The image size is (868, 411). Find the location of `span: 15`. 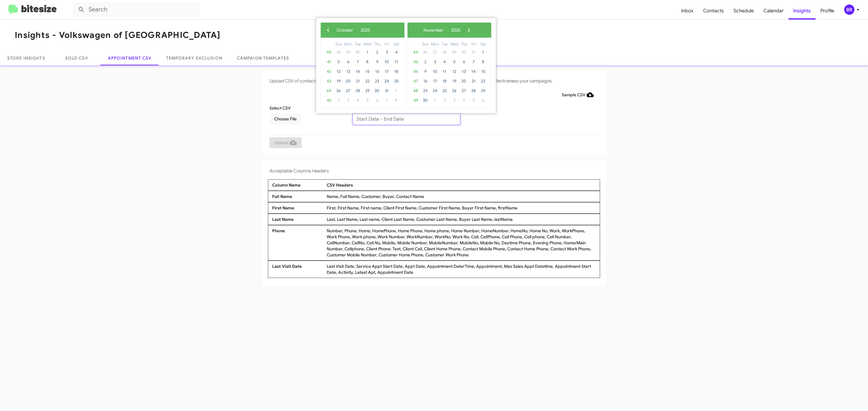

span: 15 is located at coordinates (483, 71).